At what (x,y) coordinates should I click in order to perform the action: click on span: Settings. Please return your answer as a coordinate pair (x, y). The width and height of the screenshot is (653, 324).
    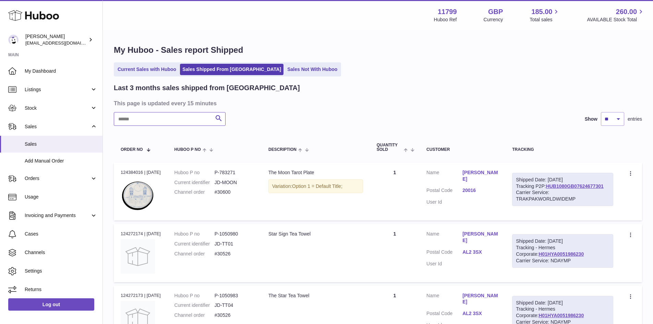
    Looking at the image, I should click on (61, 271).